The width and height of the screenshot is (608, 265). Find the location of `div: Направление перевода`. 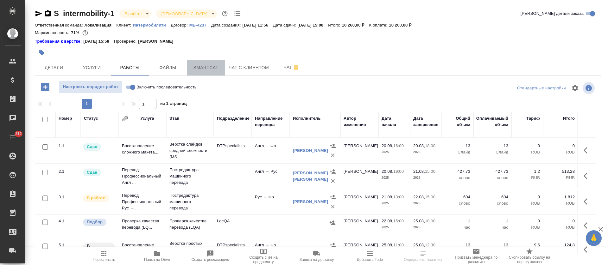

div: Направление перевода is located at coordinates (271, 122).